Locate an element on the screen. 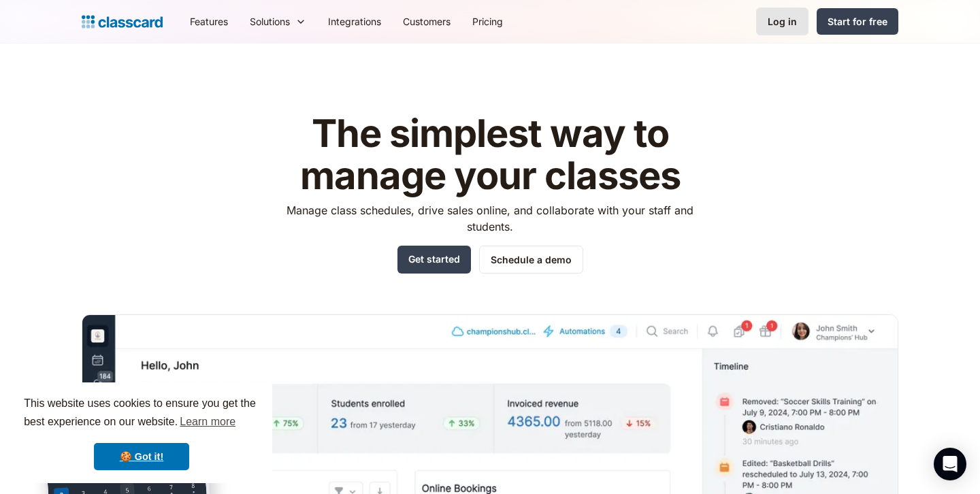  a: Schedule a demo is located at coordinates (531, 259).